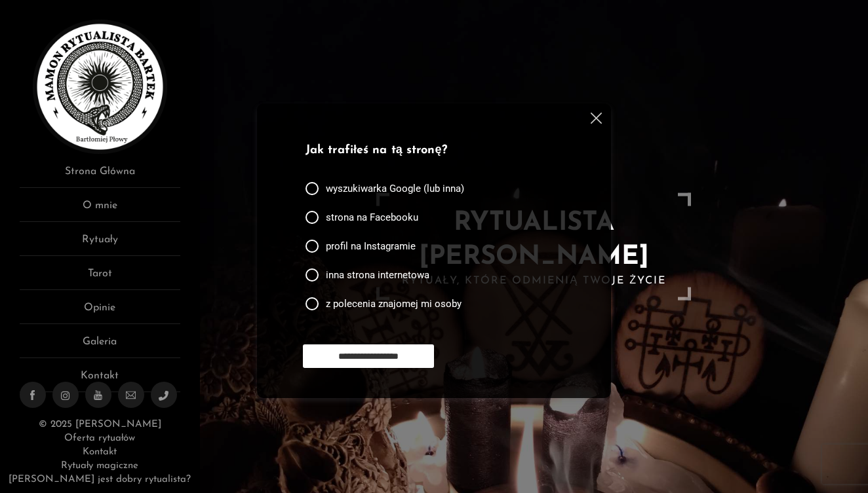  I want to click on p: Jak trafiłeś na tą stronę?, so click(431, 150).